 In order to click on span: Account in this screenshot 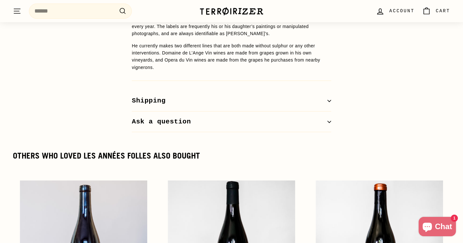, I will do `click(402, 11)`.